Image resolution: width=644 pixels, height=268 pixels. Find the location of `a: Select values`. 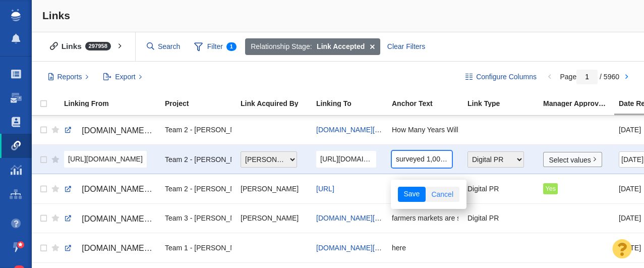

a: Select values is located at coordinates (572, 159).